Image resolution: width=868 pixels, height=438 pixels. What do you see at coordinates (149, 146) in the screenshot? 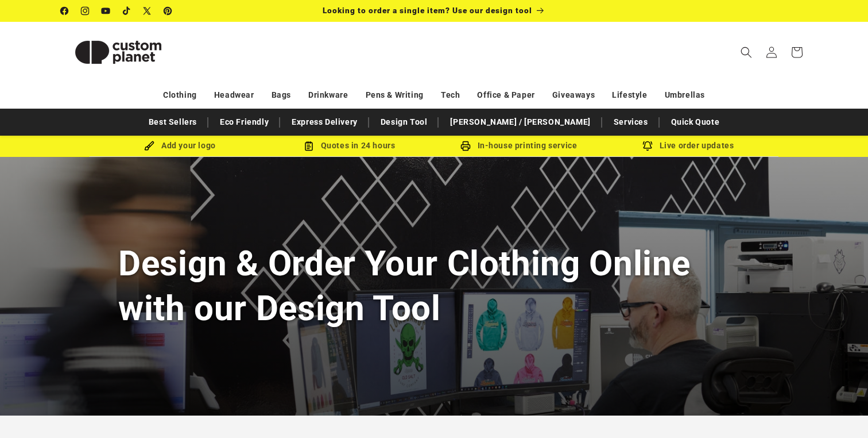
I see `img: Brush Icon` at bounding box center [149, 146].